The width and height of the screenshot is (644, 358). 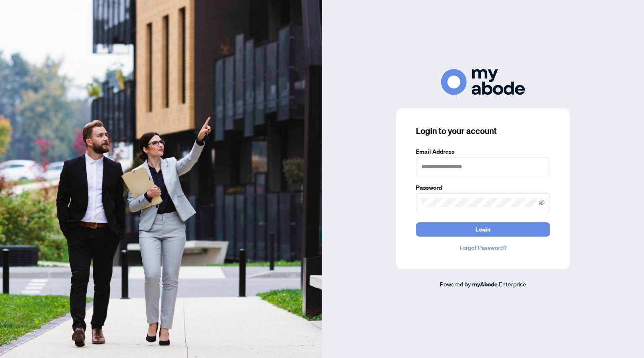 What do you see at coordinates (483, 152) in the screenshot?
I see `label: Email Address` at bounding box center [483, 152].